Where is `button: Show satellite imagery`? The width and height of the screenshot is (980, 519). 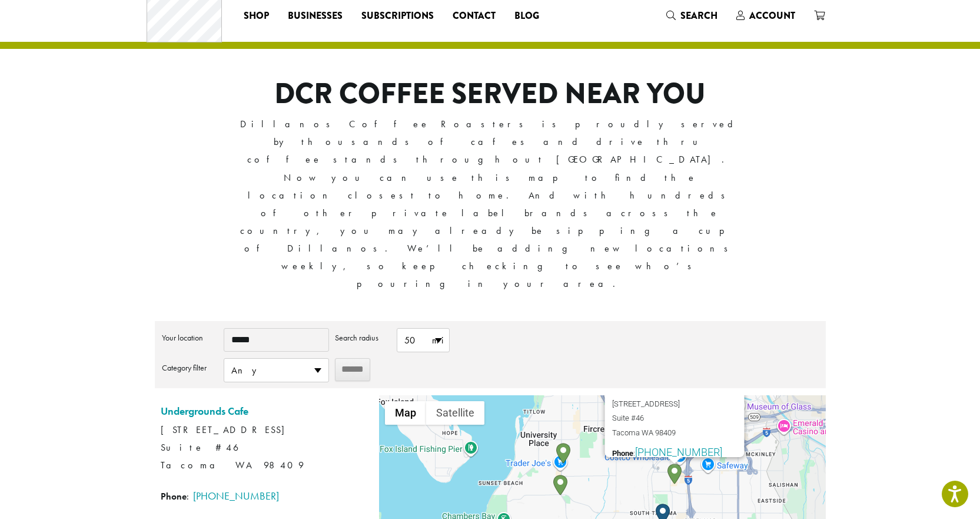
button: Show satellite imagery is located at coordinates (455, 413).